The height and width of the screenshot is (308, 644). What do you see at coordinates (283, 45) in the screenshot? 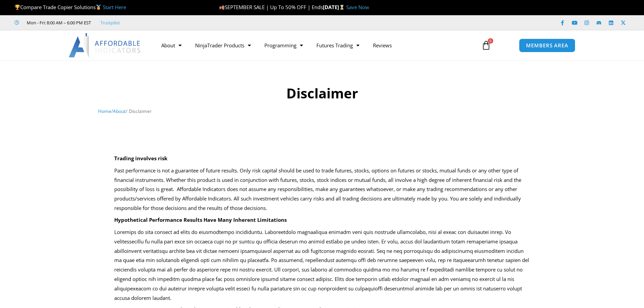
I see `a: Programming` at bounding box center [283, 45].